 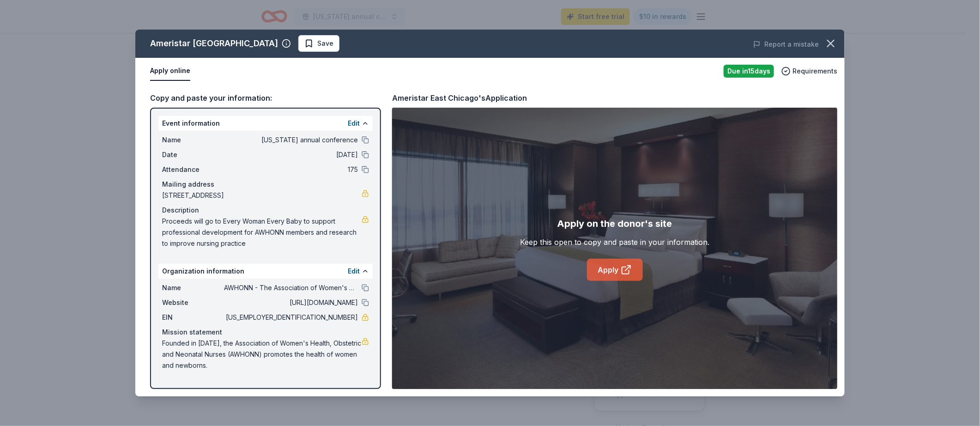 What do you see at coordinates (318, 43) in the screenshot?
I see `button: Save` at bounding box center [318, 43].